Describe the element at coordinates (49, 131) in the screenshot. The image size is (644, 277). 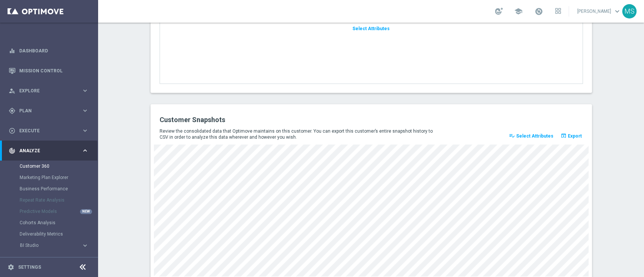
I see `div: play_circle_outline Execute keyboard_arrow_right` at that location.